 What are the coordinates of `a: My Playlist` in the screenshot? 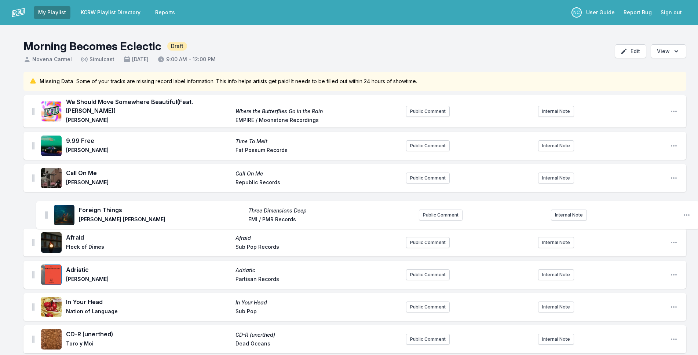 It's located at (52, 12).